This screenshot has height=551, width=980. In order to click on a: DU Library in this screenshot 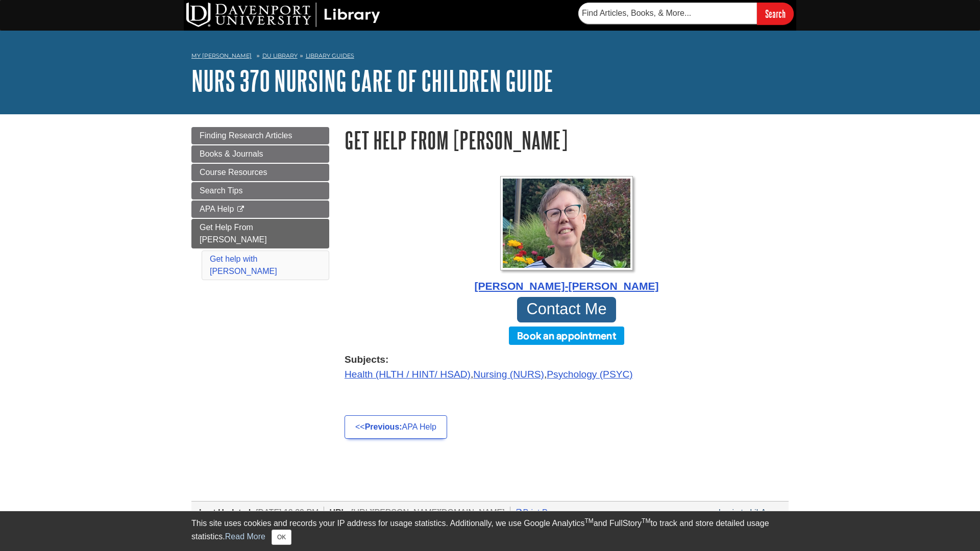, I will do `click(280, 56)`.